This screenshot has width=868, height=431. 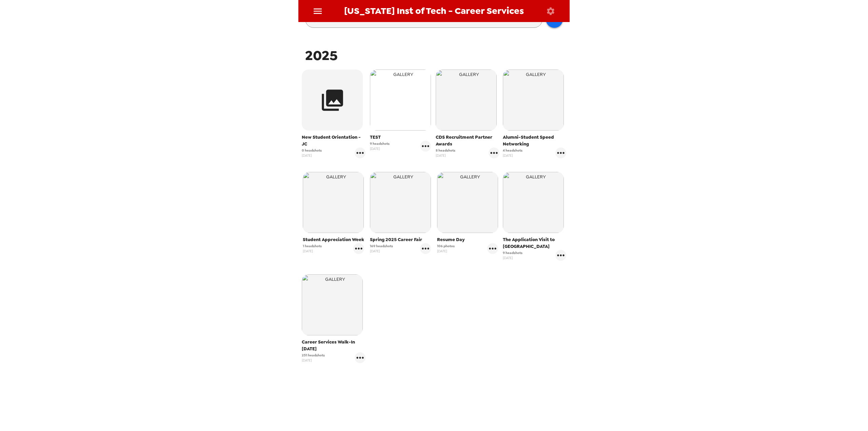 What do you see at coordinates (446, 246) in the screenshot?
I see `span: 106 photos` at bounding box center [446, 246].